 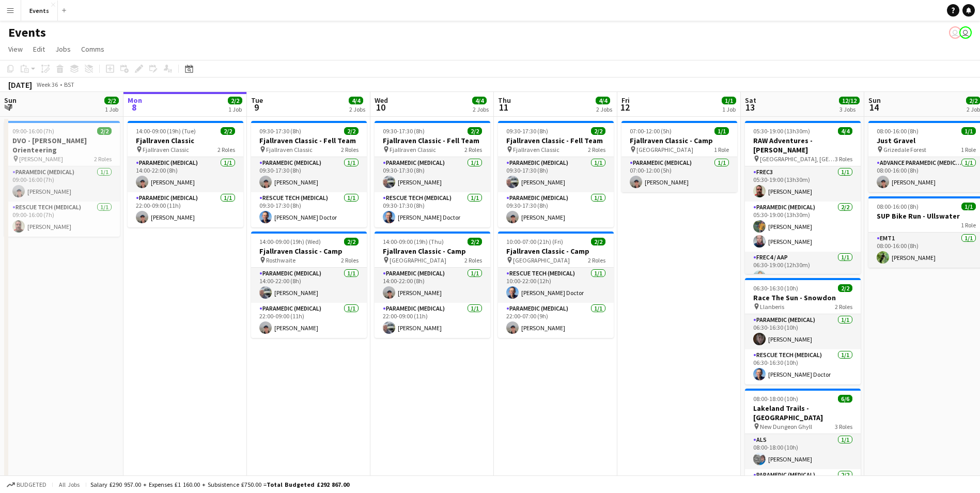 What do you see at coordinates (40, 10) in the screenshot?
I see `button: Events` at bounding box center [40, 10].